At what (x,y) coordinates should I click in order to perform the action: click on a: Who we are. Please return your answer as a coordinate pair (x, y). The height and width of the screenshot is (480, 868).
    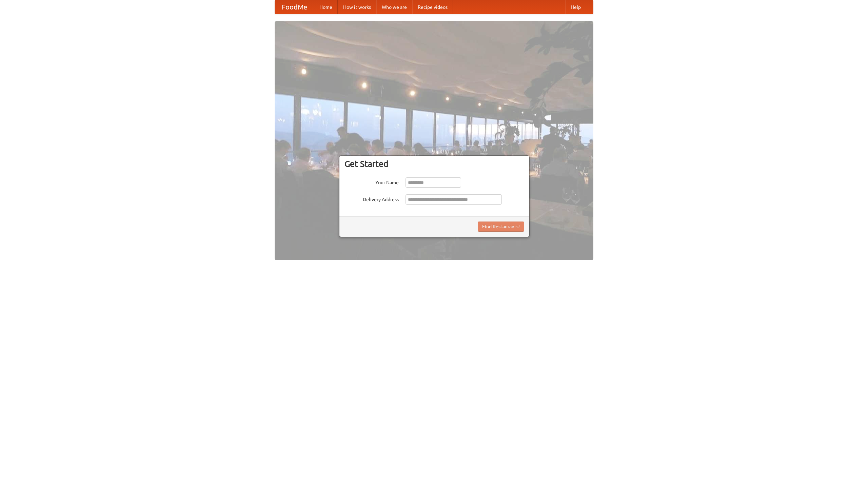
    Looking at the image, I should click on (394, 7).